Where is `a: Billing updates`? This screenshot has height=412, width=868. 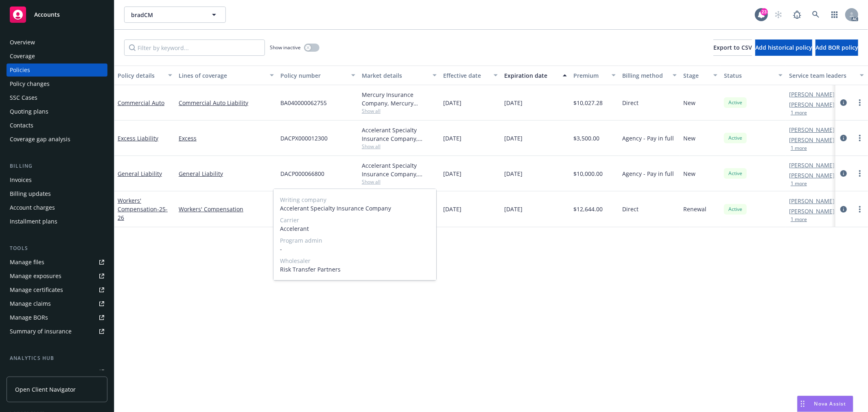
a: Billing updates is located at coordinates (57, 193).